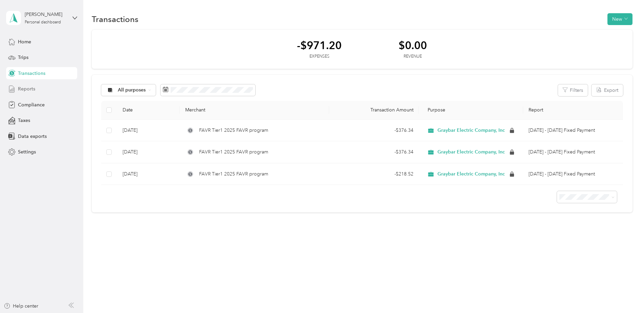 Image resolution: width=644 pixels, height=313 pixels. What do you see at coordinates (42, 22) in the screenshot?
I see `div: Personal dashboard` at bounding box center [42, 22].